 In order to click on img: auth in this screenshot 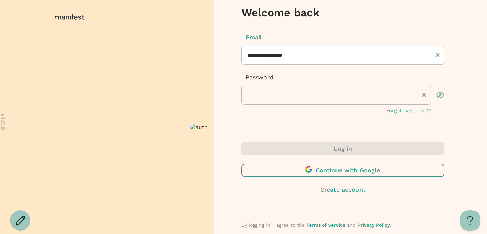, I will do `click(199, 127)`.